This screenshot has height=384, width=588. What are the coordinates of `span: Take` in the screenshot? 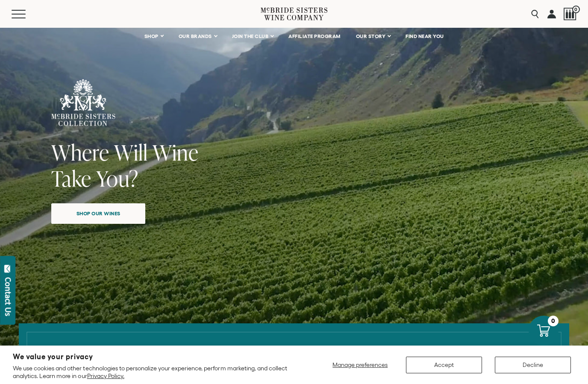 It's located at (71, 178).